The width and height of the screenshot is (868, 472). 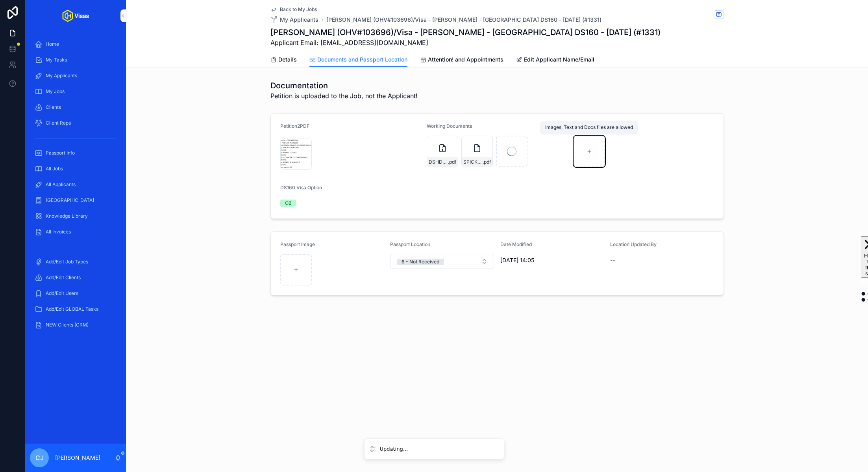 What do you see at coordinates (76, 216) in the screenshot?
I see `a: Knowledge Library` at bounding box center [76, 216].